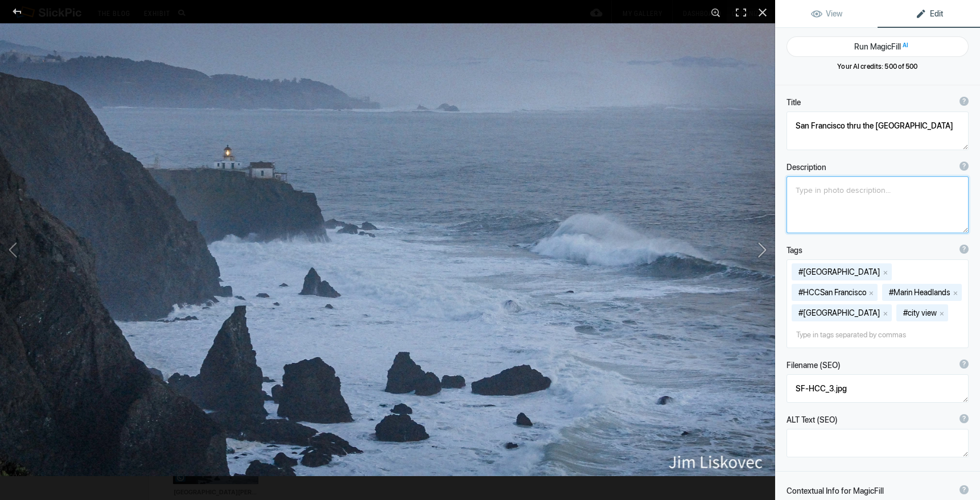  What do you see at coordinates (814, 366) in the screenshot?
I see `b: Filename (SEO)` at bounding box center [814, 366].